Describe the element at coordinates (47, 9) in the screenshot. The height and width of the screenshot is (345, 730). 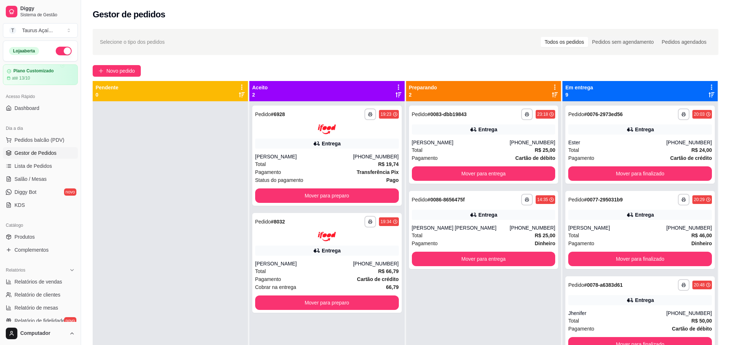
I see `span: Diggy` at that location.